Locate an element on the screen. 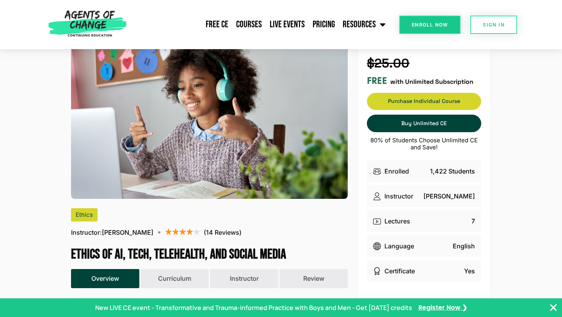  nav: Menu is located at coordinates (260, 25).